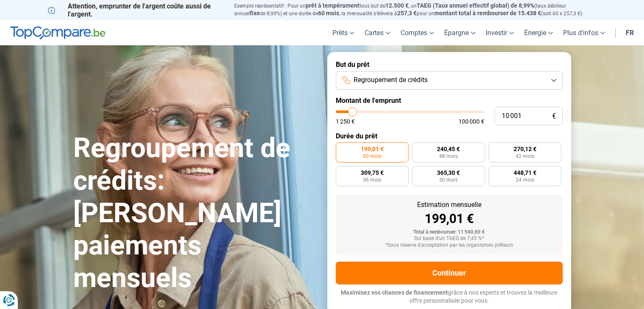 The height and width of the screenshot is (309, 644). What do you see at coordinates (332, 5) in the screenshot?
I see `span: prêt à tempérament` at bounding box center [332, 5].